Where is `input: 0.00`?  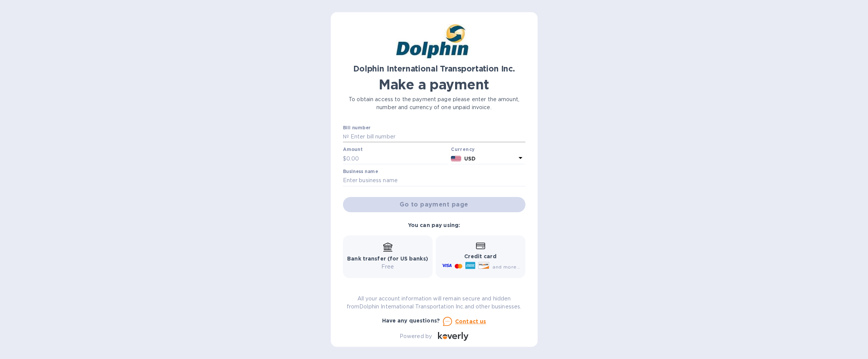
input: 0.00 is located at coordinates (397, 159).